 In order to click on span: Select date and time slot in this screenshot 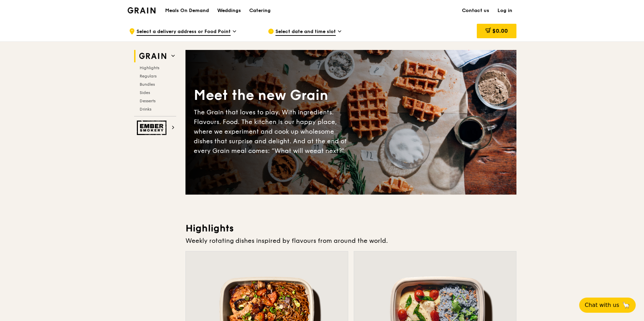, I will do `click(305, 32)`.